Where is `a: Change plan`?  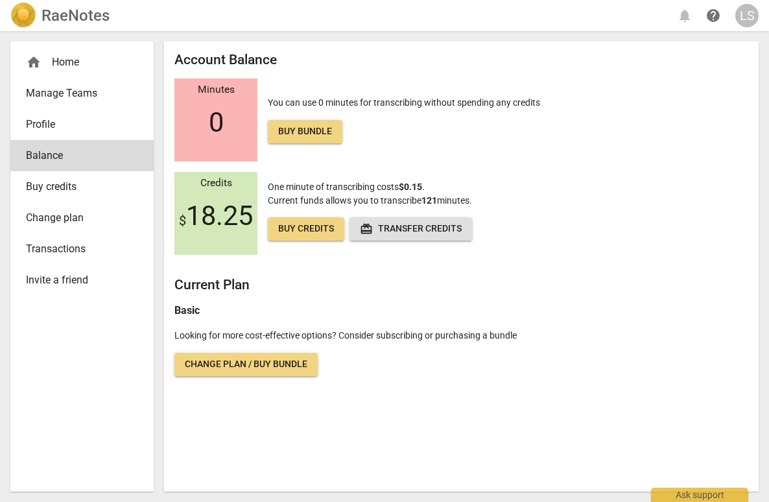
a: Change plan is located at coordinates (82, 218).